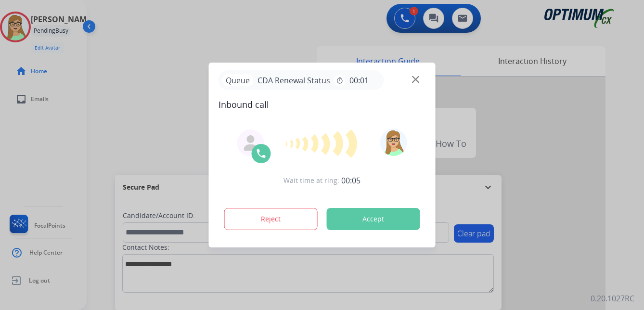 The image size is (644, 310). Describe the element at coordinates (293, 80) in the screenshot. I see `span: CDA Renewal Status` at that location.